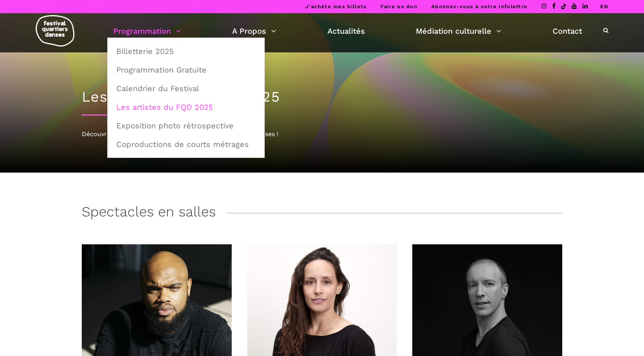 This screenshot has width=644, height=356. What do you see at coordinates (399, 6) in the screenshot?
I see `a: Faire un don` at bounding box center [399, 6].